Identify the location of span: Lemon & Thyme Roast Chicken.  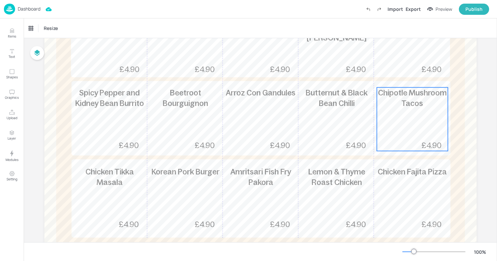
(337, 177).